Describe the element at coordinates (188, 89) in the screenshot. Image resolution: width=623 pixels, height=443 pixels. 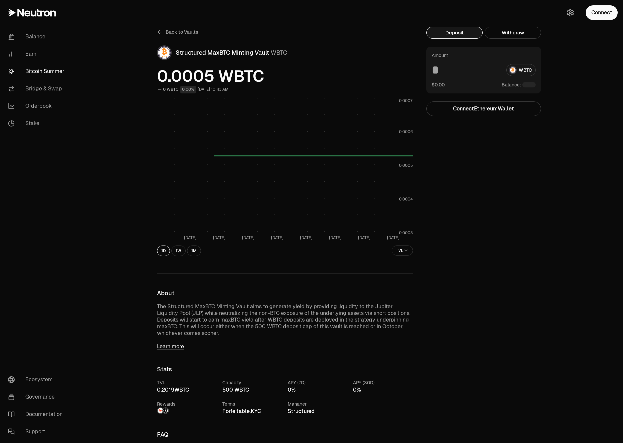
I see `div: 0.00%` at that location.